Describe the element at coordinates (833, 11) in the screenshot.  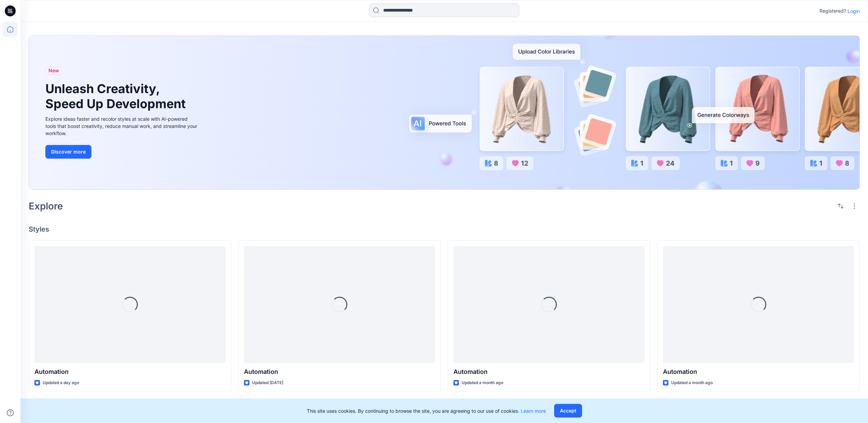
I see `p: Registered?` at that location.